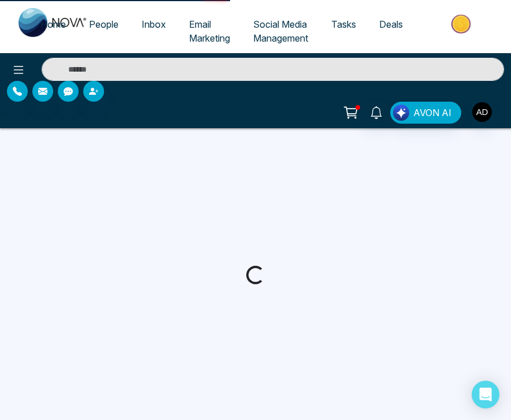 This screenshot has width=511, height=420. I want to click on a: Deals, so click(391, 24).